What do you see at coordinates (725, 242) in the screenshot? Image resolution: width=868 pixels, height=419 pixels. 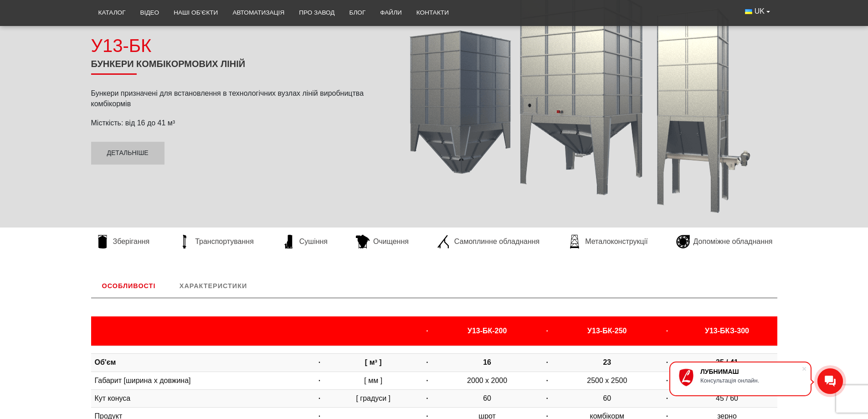 I see `a: Допоміжне обладнання` at bounding box center [725, 242].